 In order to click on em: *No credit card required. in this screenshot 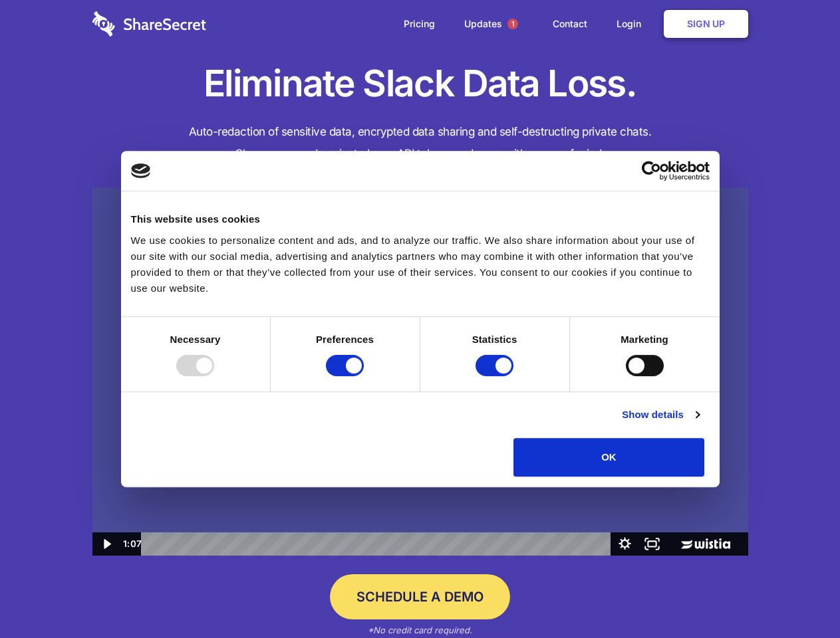, I will do `click(420, 630)`.